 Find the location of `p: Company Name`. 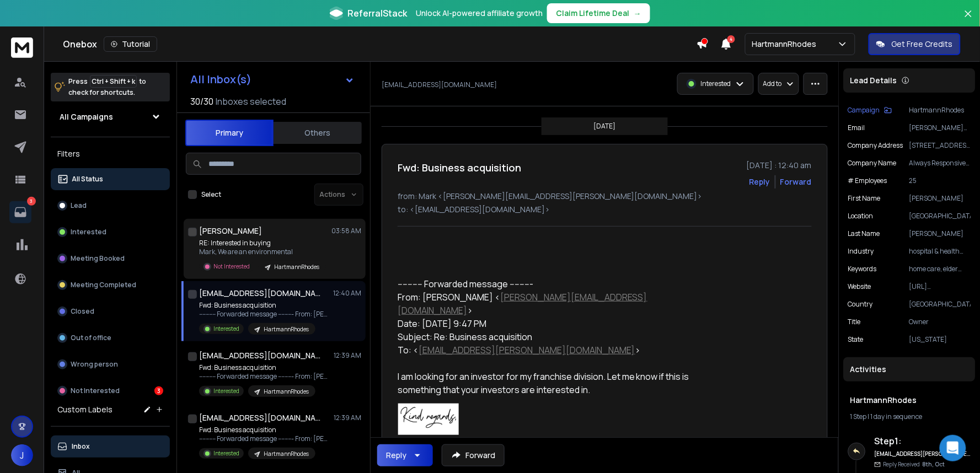

p: Company Name is located at coordinates (873, 163).